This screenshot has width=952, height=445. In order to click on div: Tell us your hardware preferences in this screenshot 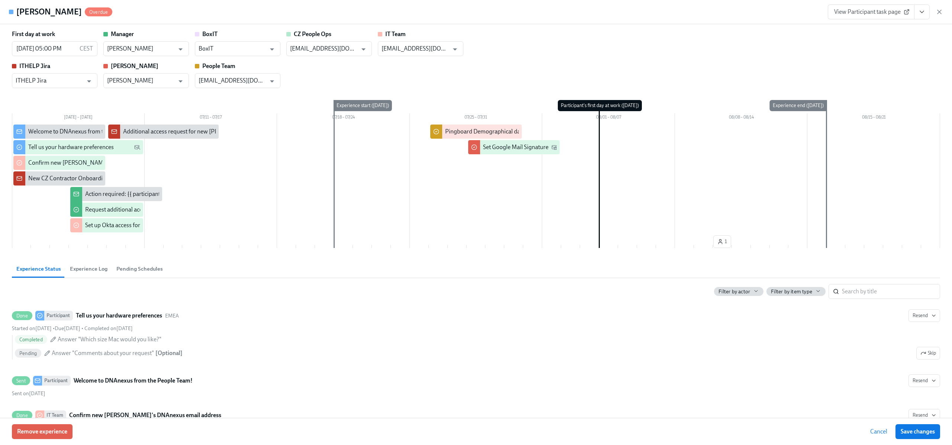, I will do `click(71, 147)`.